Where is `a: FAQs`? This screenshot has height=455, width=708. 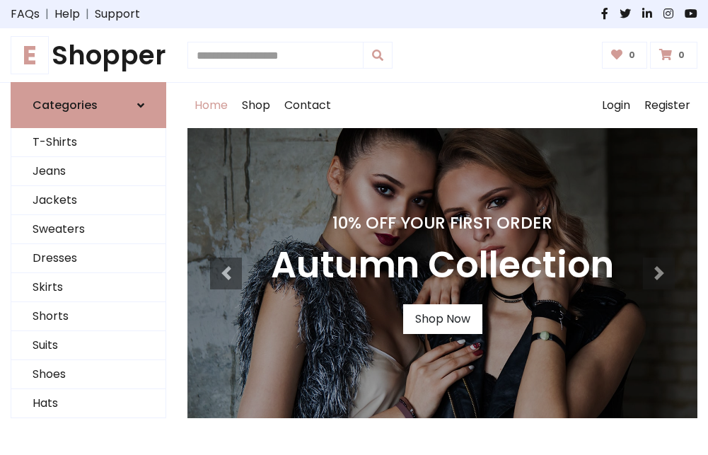
a: FAQs is located at coordinates (25, 14).